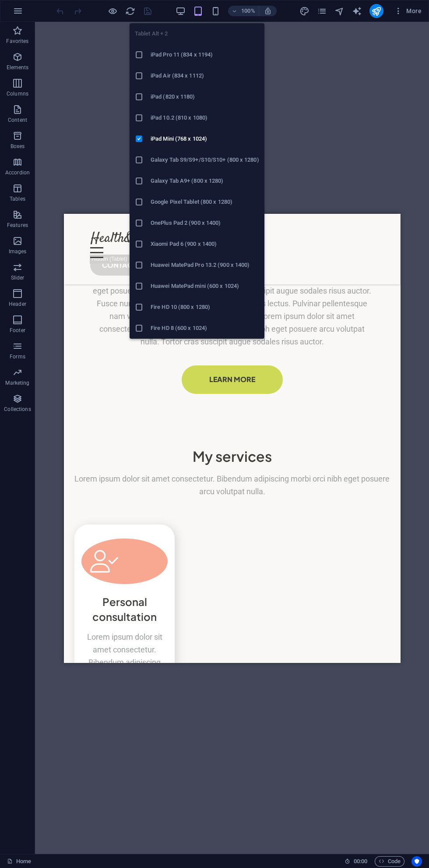  What do you see at coordinates (18, 330) in the screenshot?
I see `p: Footer` at bounding box center [18, 330].